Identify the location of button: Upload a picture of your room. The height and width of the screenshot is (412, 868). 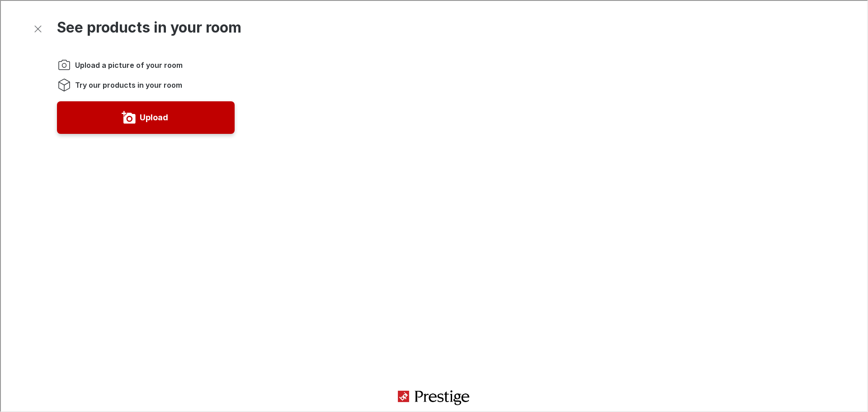
(145, 117).